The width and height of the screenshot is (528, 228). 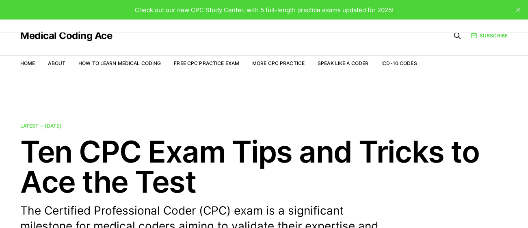 What do you see at coordinates (489, 35) in the screenshot?
I see `a: Subscribe` at bounding box center [489, 35].